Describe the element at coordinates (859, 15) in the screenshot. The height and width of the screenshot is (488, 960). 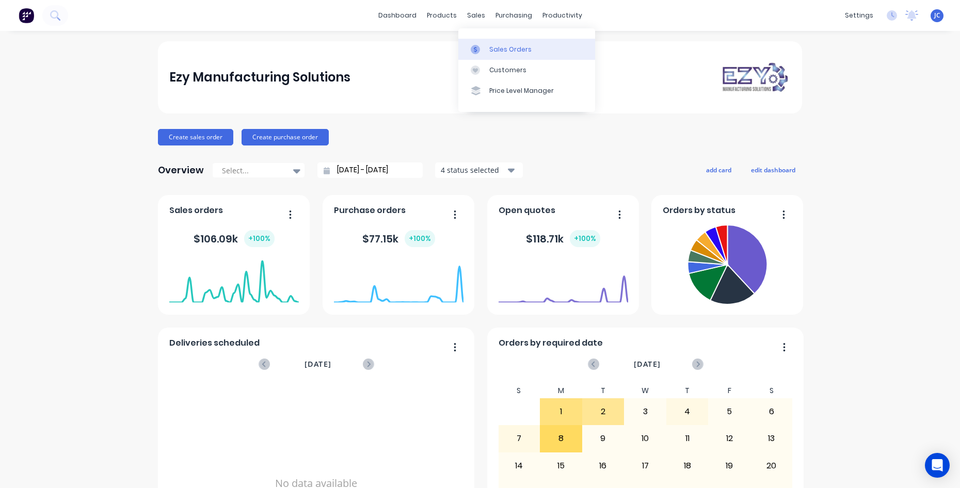
I see `div: settings` at that location.